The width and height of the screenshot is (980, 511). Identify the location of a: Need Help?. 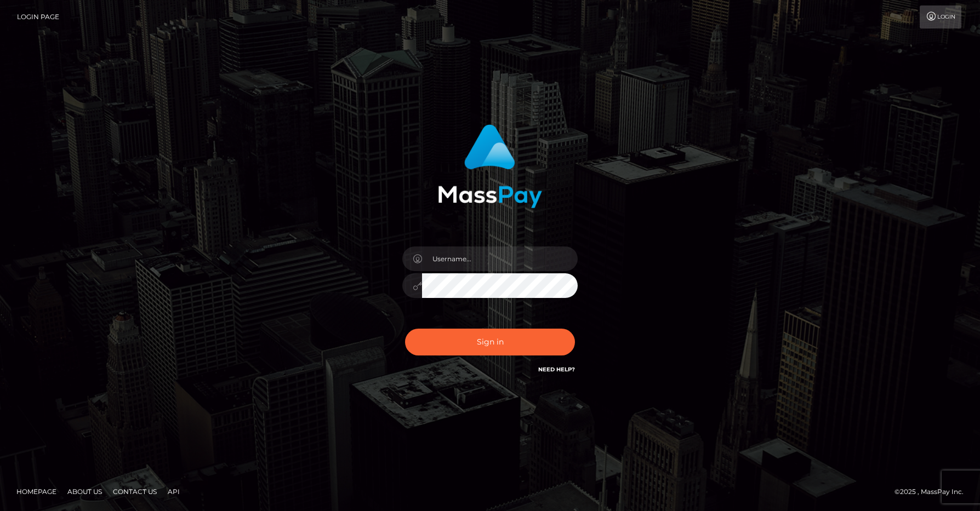
(557, 369).